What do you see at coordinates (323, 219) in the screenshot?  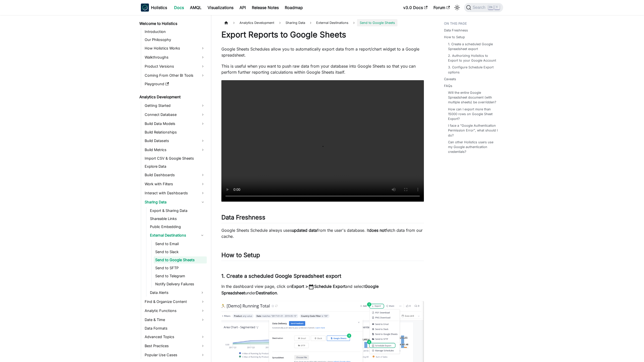 I see `h2: Data Freshness` at bounding box center [323, 219].